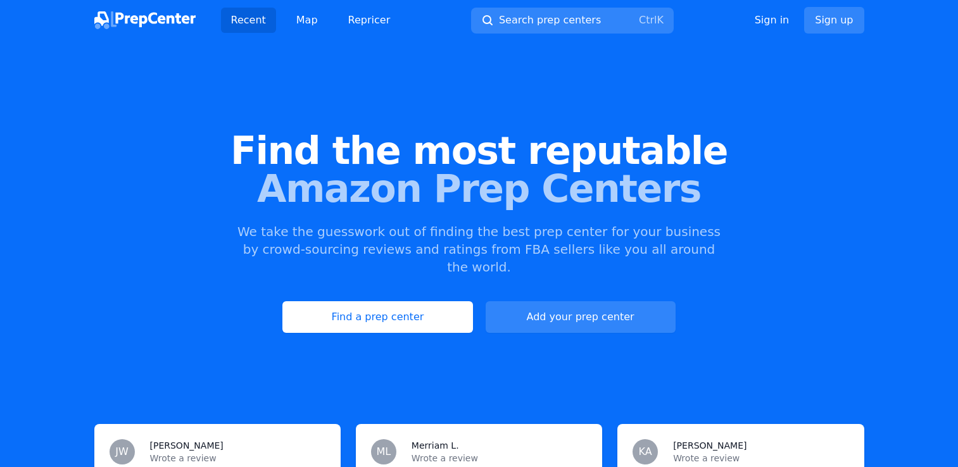 Image resolution: width=958 pixels, height=467 pixels. I want to click on span: Amazon Prep Centers, so click(479, 189).